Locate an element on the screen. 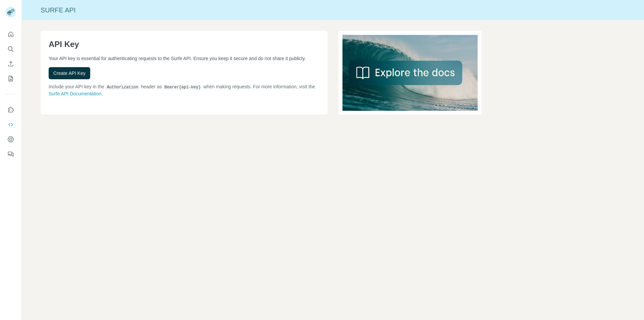 Image resolution: width=644 pixels, height=320 pixels. p: Your API key is essential for authenticating requests to the Surfe API. Ensure you keep it secure... is located at coordinates (185, 58).